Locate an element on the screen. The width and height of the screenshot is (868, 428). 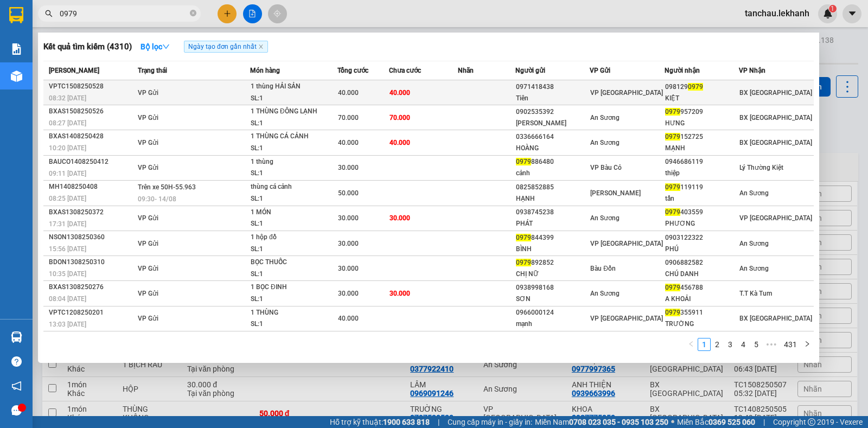
a: 2 is located at coordinates (717, 345).